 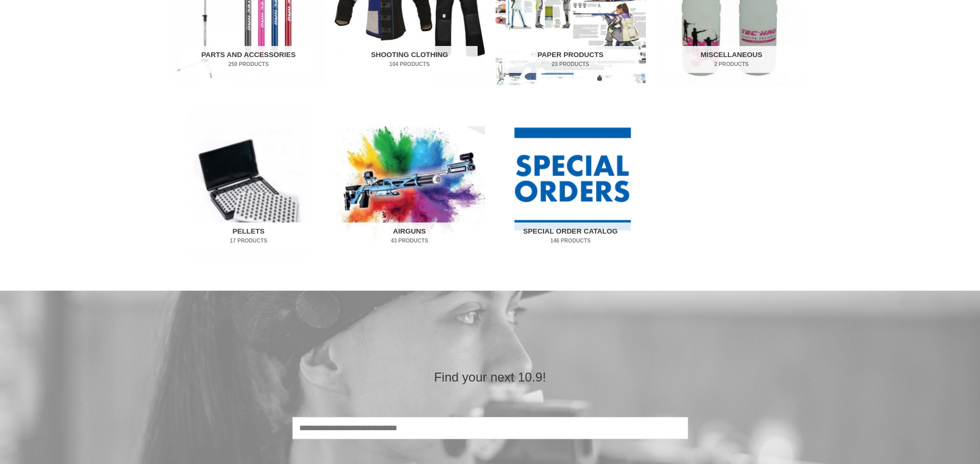 I want to click on h2: Paper Products, so click(x=571, y=60).